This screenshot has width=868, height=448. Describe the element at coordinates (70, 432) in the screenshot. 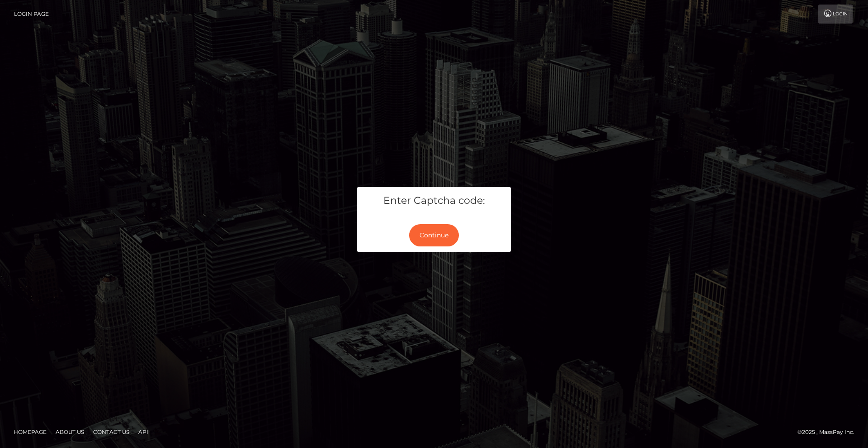

I see `a: About Us` at that location.